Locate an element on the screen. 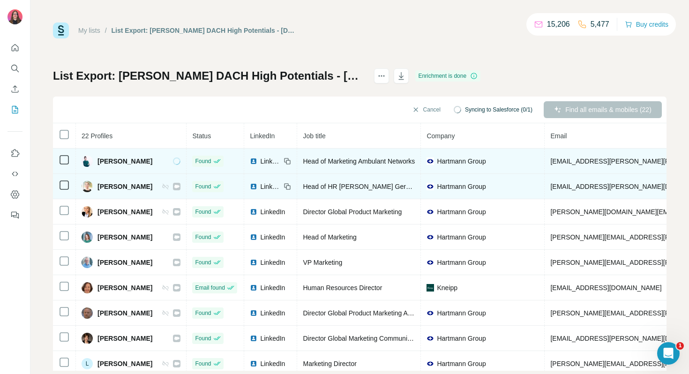 This screenshot has width=689, height=374. a: My lists is located at coordinates (89, 30).